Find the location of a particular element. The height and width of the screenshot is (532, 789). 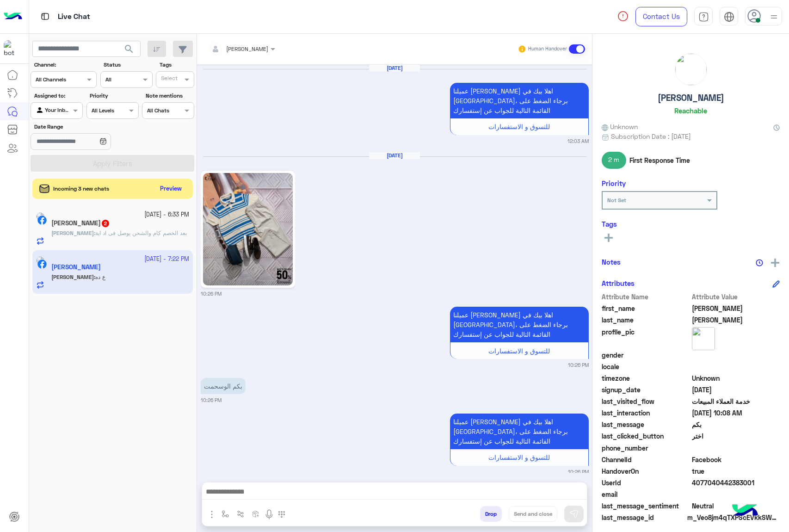

h6: Reachable is located at coordinates (691, 111).